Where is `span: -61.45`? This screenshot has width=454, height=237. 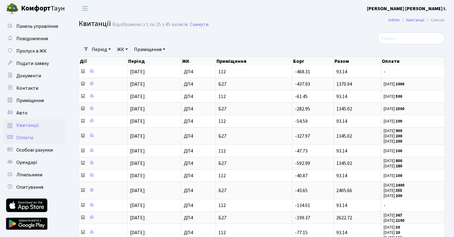
span: -61.45 is located at coordinates (301, 96).